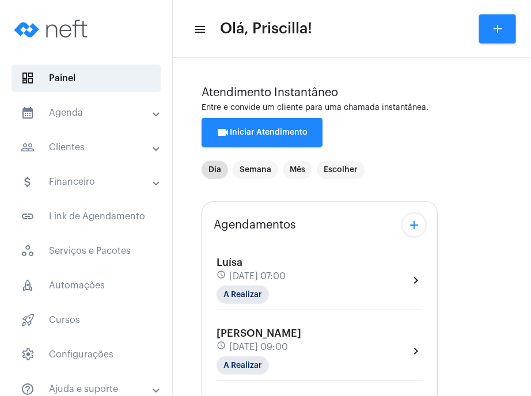 Image resolution: width=531 pixels, height=396 pixels. What do you see at coordinates (215, 170) in the screenshot?
I see `mat-chip: Dia` at bounding box center [215, 170].